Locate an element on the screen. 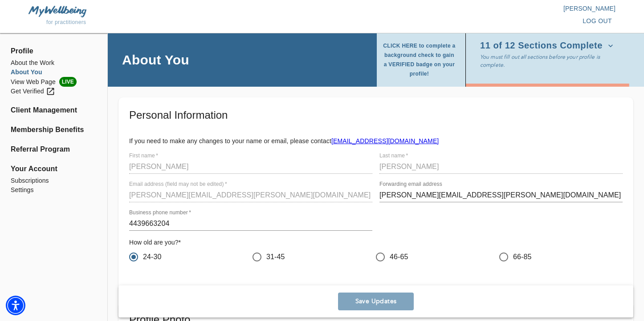 The image size is (644, 321). button: CLICK HERE to complete a background check to gain a VERIFIED badge on your profile! is located at coordinates (421, 60).